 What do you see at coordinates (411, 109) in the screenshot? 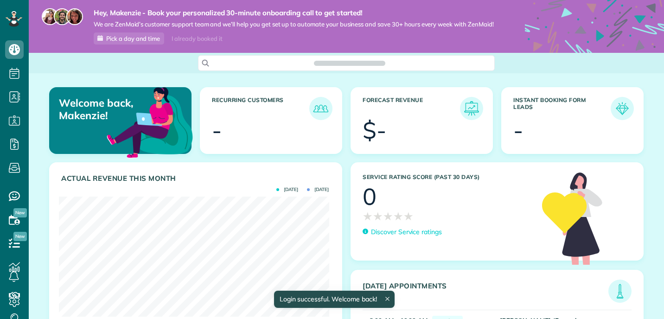
I see `h3: Forecast Revenue` at bounding box center [411, 109].